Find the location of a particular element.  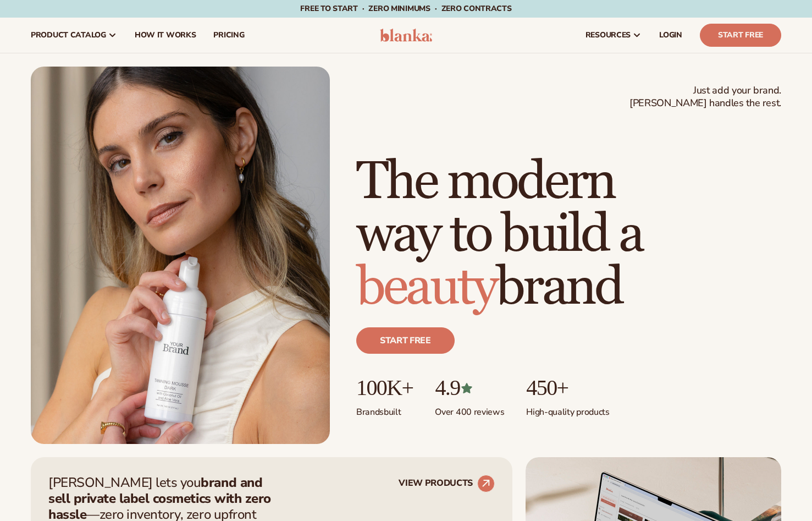

p: 100K+ is located at coordinates (384, 388).